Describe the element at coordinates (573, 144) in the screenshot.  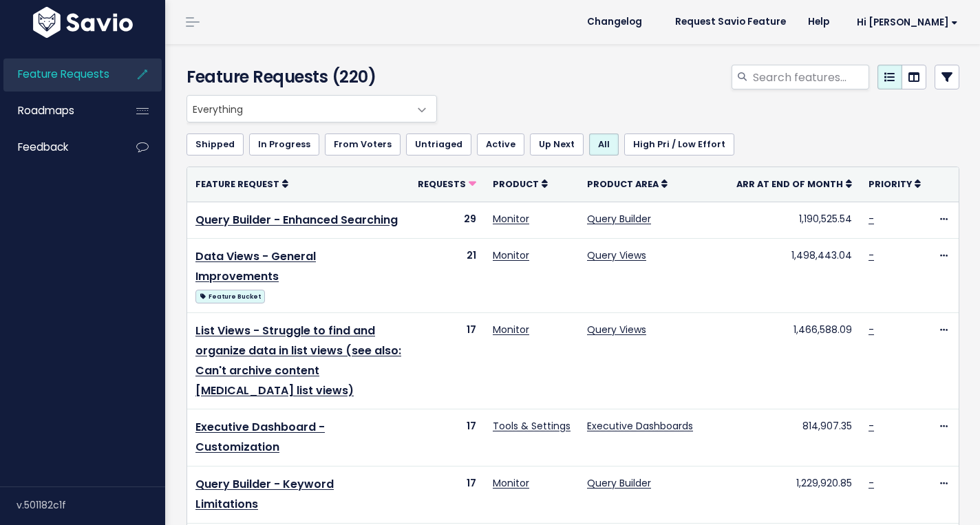
I see `ul: Filter feature requests` at that location.